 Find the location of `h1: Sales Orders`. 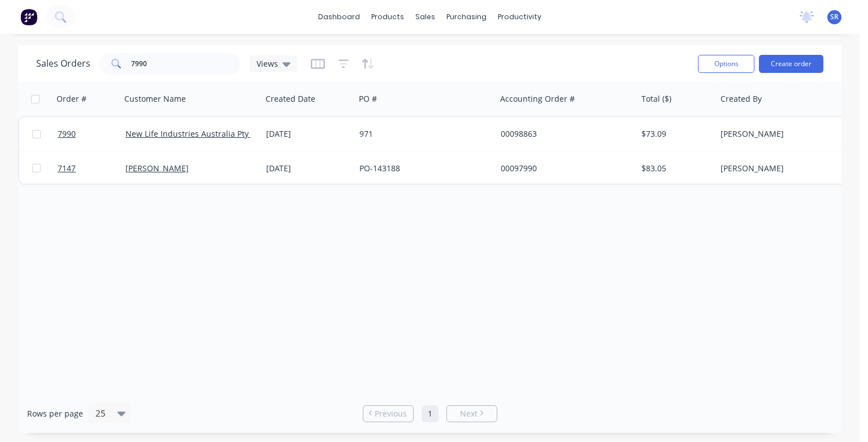

h1: Sales Orders is located at coordinates (64, 64).